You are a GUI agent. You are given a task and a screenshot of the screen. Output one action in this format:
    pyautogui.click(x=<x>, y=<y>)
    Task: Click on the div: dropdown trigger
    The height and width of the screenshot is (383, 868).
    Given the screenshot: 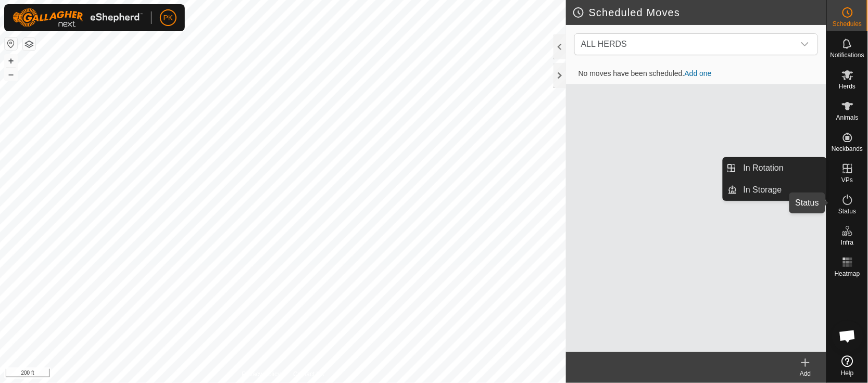 What is the action you would take?
    pyautogui.click(x=805, y=44)
    